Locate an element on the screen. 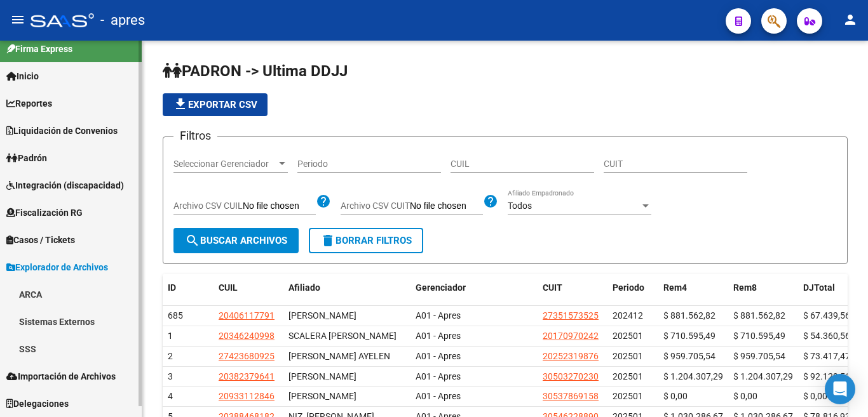 The height and width of the screenshot is (417, 868). datatable-header-cell: Gerenciador is located at coordinates (474, 287).